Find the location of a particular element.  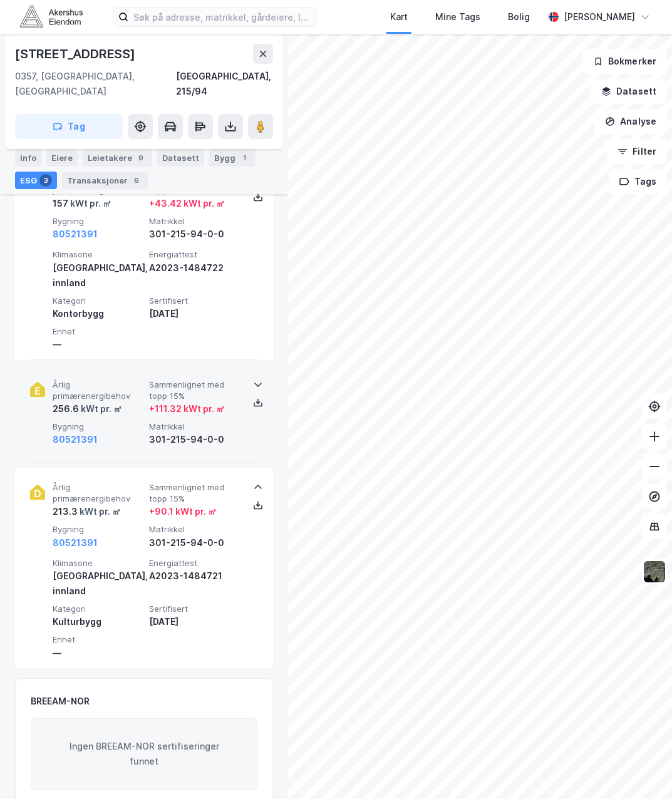

div: 213.3 is located at coordinates (87, 512).